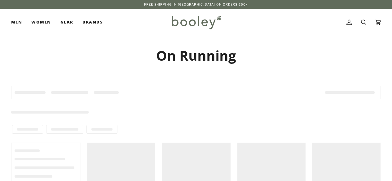  What do you see at coordinates (19, 22) in the screenshot?
I see `div: Men` at bounding box center [19, 22].